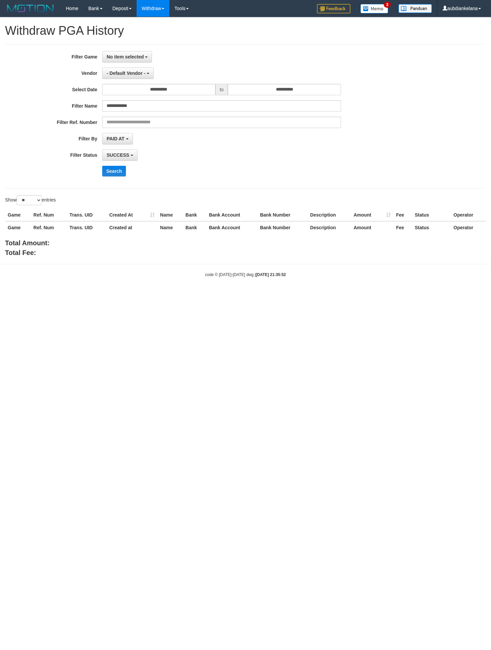  Describe the element at coordinates (117, 139) in the screenshot. I see `button: PAID AT` at that location.